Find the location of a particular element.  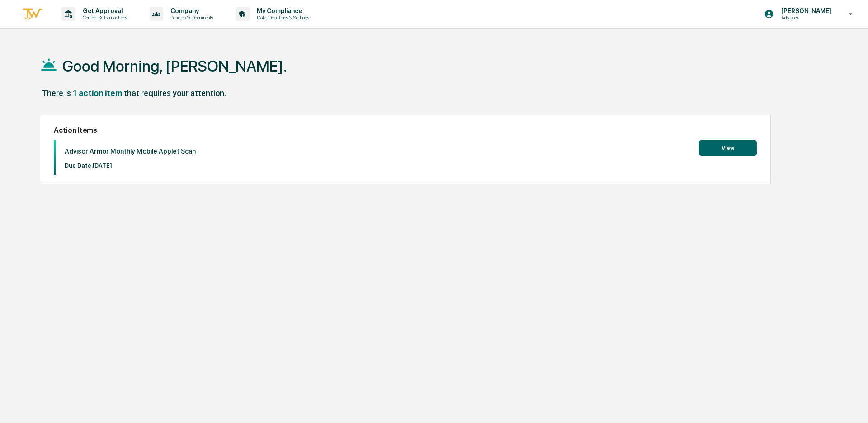

p: Policies & Documents is located at coordinates (191, 18).